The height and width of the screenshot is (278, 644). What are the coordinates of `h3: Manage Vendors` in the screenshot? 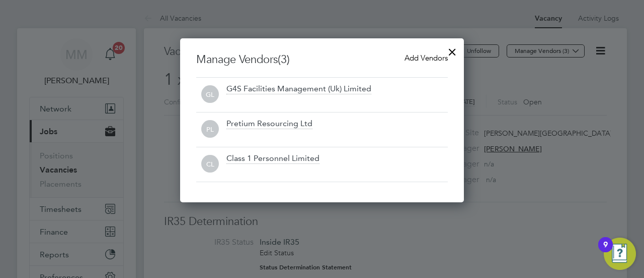 It's located at (322, 60).